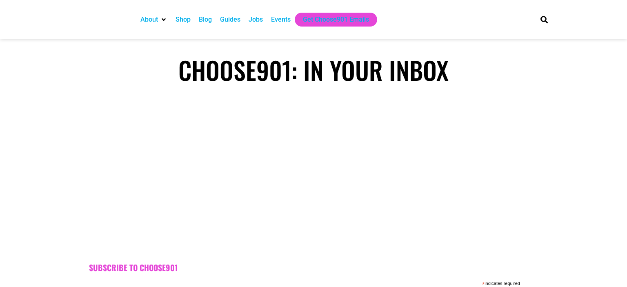 Image resolution: width=627 pixels, height=287 pixels. What do you see at coordinates (256, 20) in the screenshot?
I see `a: Jobs` at bounding box center [256, 20].